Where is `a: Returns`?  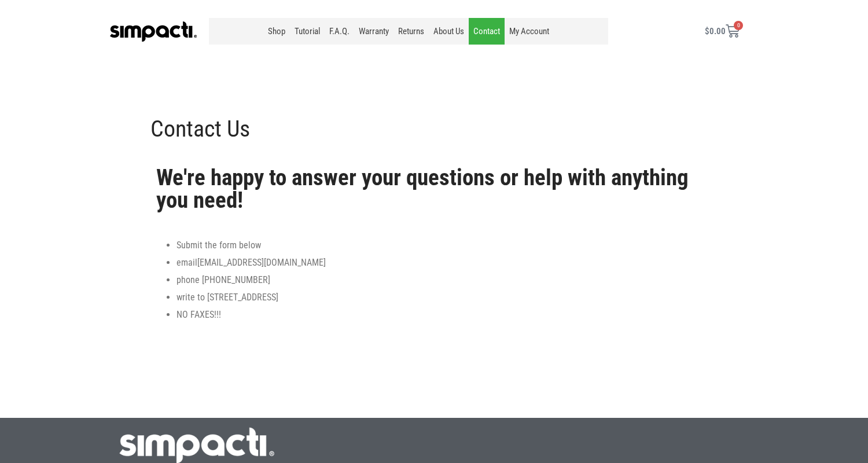
a: Returns is located at coordinates (411, 31).